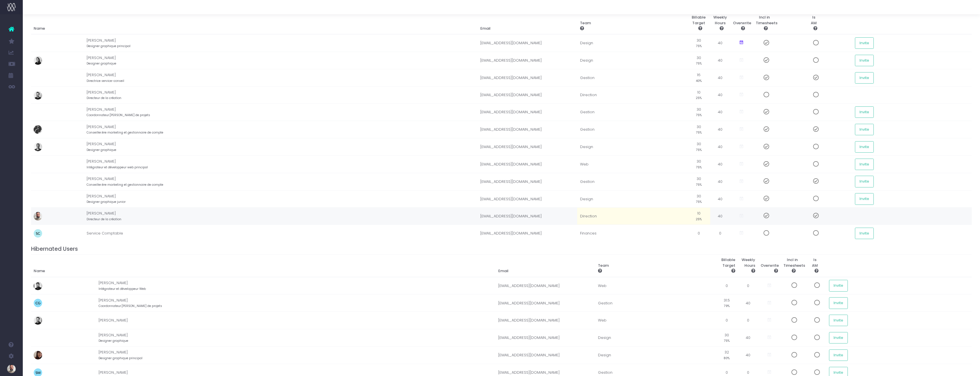 The image size is (980, 376). I want to click on h4: Hibernated Users, so click(502, 248).